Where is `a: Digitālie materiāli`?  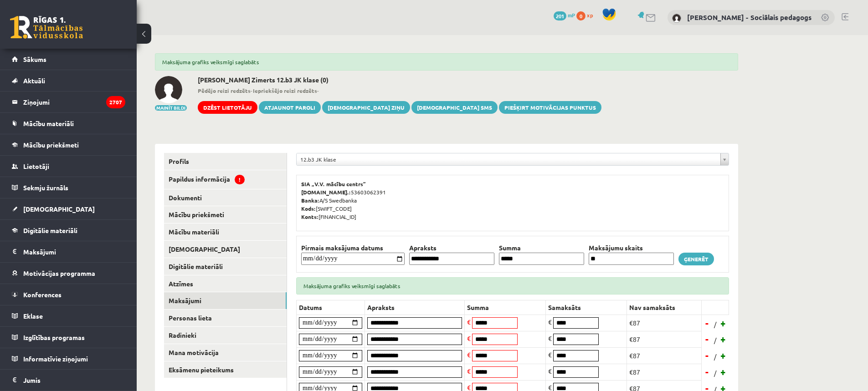 a: Digitālie materiāli is located at coordinates (68, 230).